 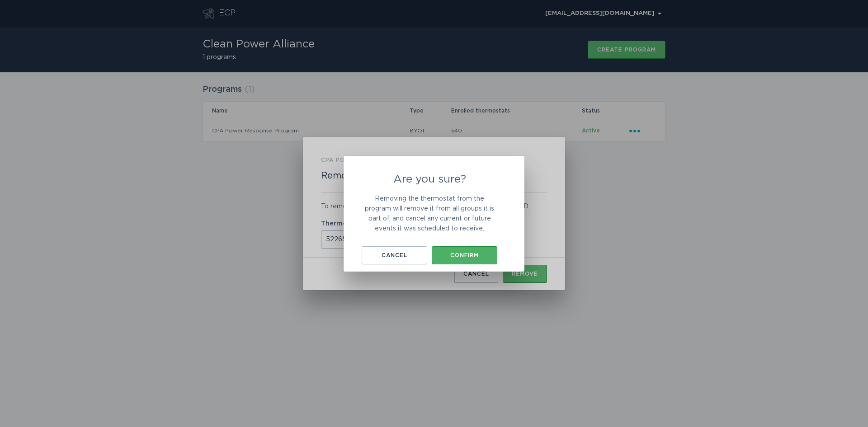 I want to click on div: Confirm, so click(x=465, y=255).